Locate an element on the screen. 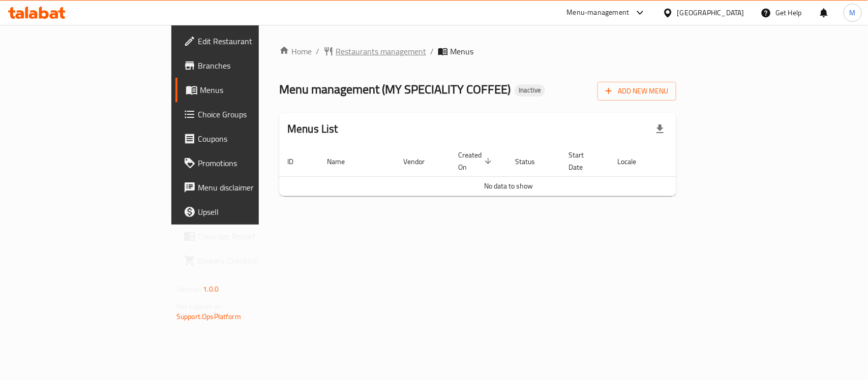 This screenshot has height=380, width=868. a: Restaurants management is located at coordinates (375, 52).